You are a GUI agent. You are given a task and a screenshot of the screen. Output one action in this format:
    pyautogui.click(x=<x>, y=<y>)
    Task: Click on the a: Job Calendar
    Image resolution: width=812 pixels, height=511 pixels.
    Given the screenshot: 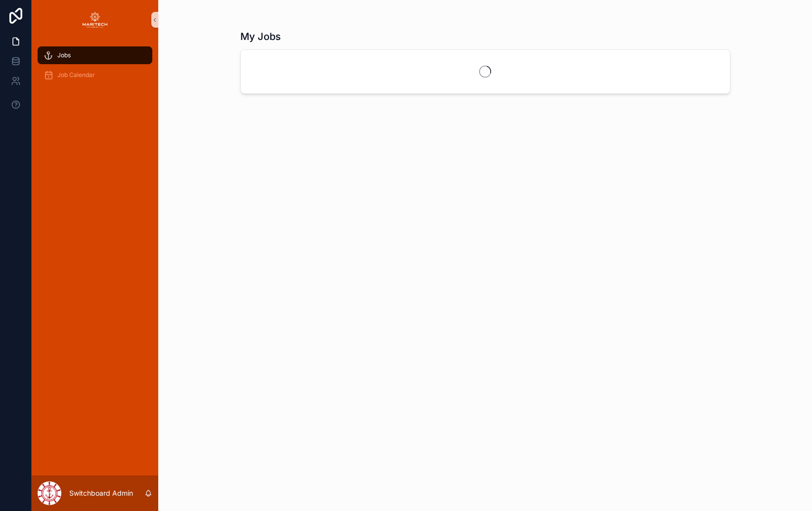 What is the action you would take?
    pyautogui.click(x=95, y=75)
    